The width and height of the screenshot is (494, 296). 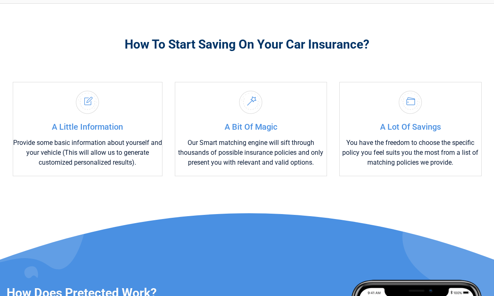 What do you see at coordinates (410, 153) in the screenshot?
I see `p: You have the freedom to choose the specific policy you feel suits you the most from a list of mat...` at bounding box center [410, 153].